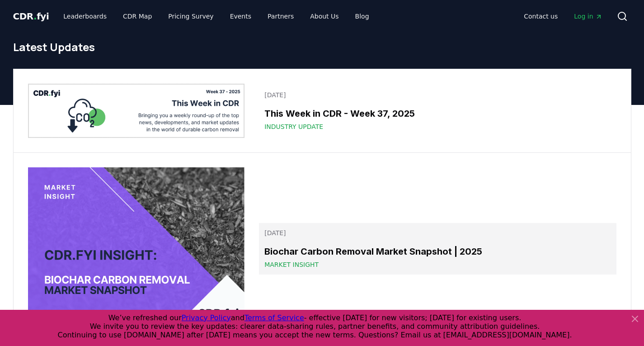 The height and width of the screenshot is (346, 644). What do you see at coordinates (588, 16) in the screenshot?
I see `a: Log in` at bounding box center [588, 16].